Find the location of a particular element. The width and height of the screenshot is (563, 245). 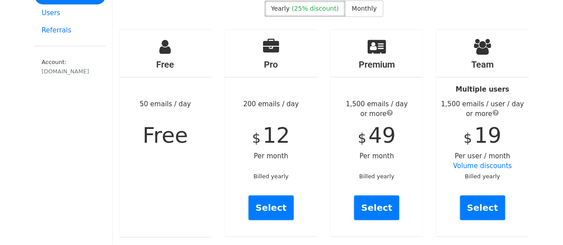

div: 1,500 emails / day or more is located at coordinates (377, 109).